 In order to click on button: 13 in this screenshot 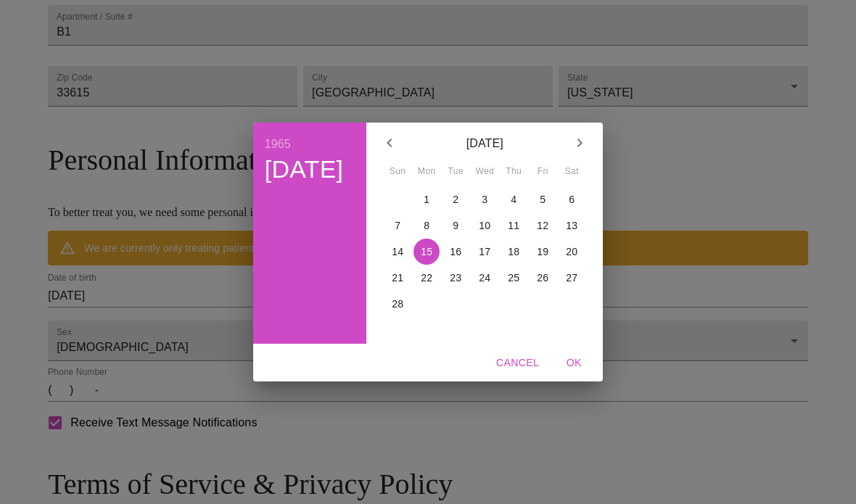, I will do `click(572, 226)`.